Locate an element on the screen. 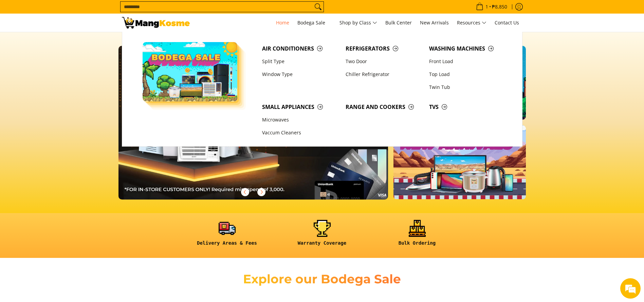  a: Refrigerators is located at coordinates (384, 49).